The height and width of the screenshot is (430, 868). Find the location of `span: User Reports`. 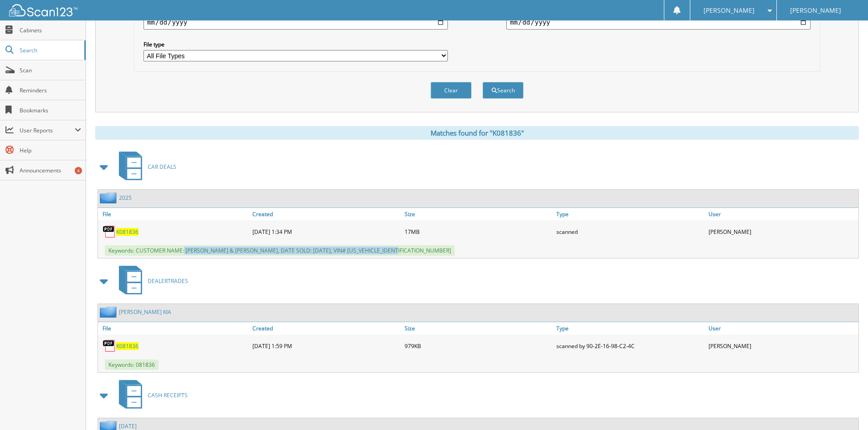

span: User Reports is located at coordinates (47, 130).